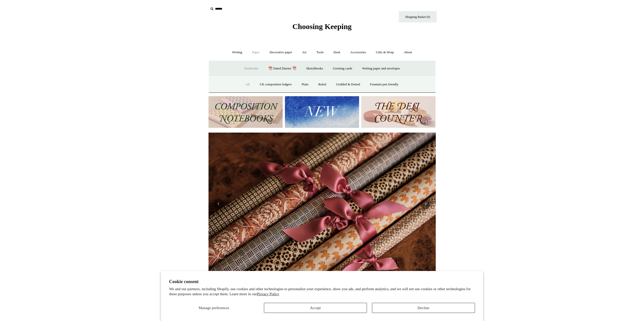 The width and height of the screenshot is (644, 321). I want to click on p: We and our partners, including Shopify, use cookies and other technologies to personalize your ex..., so click(322, 292).